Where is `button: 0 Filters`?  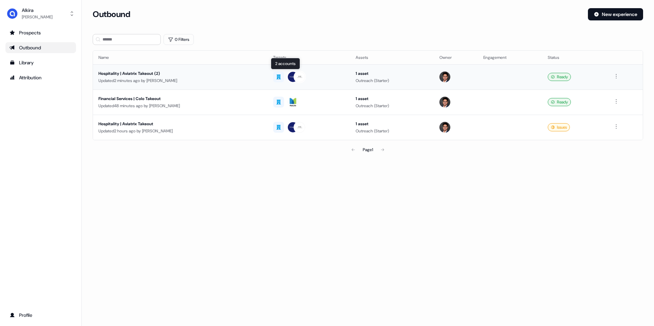 button: 0 Filters is located at coordinates (178, 40).